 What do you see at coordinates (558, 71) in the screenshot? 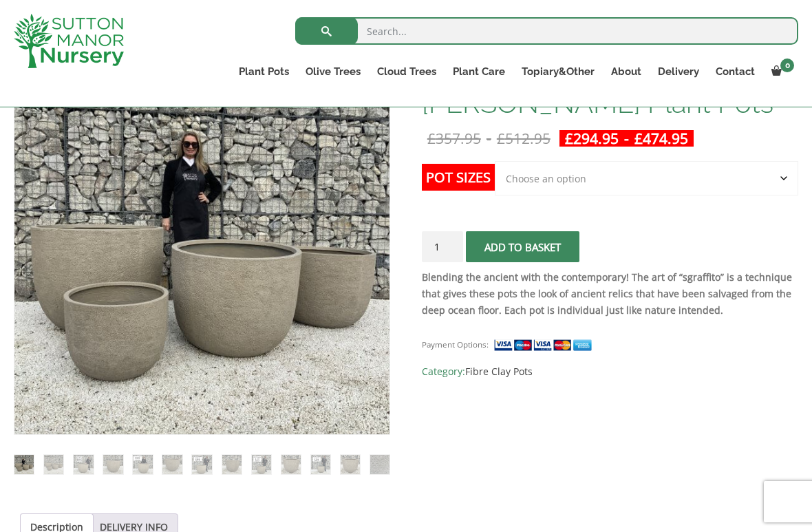
I see `a: Topiary&Other` at bounding box center [558, 71].